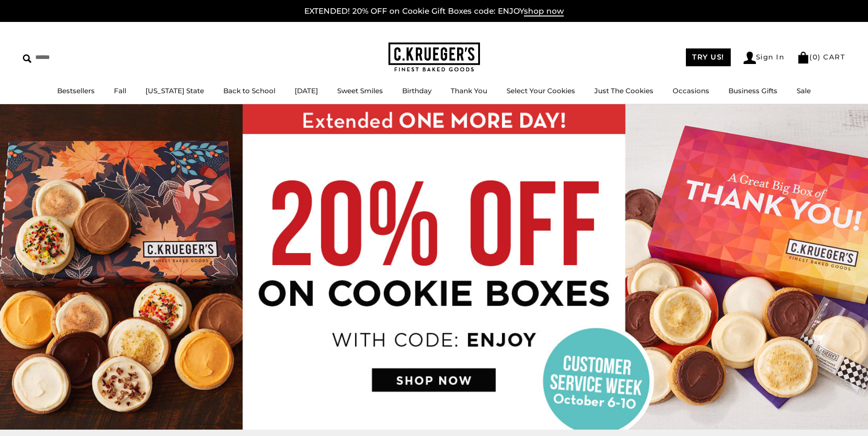  Describe the element at coordinates (250, 90) in the screenshot. I see `a: Back to School` at that location.